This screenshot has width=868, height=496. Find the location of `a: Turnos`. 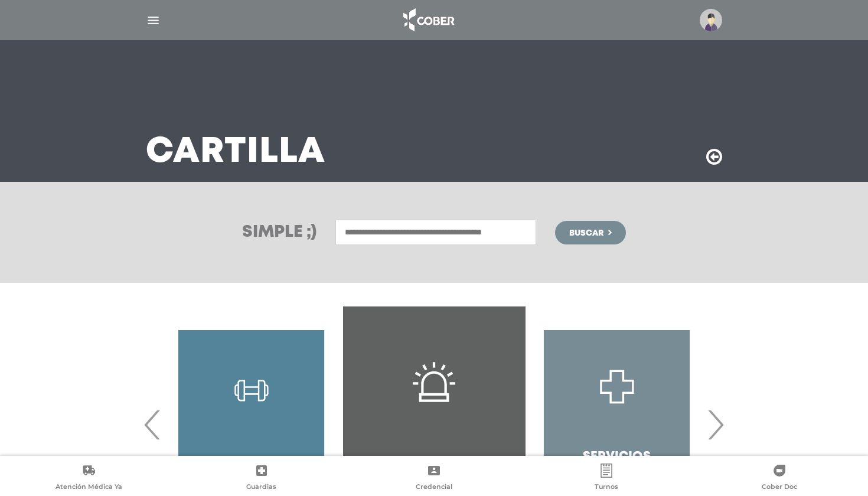

a: Turnos is located at coordinates (607, 478).